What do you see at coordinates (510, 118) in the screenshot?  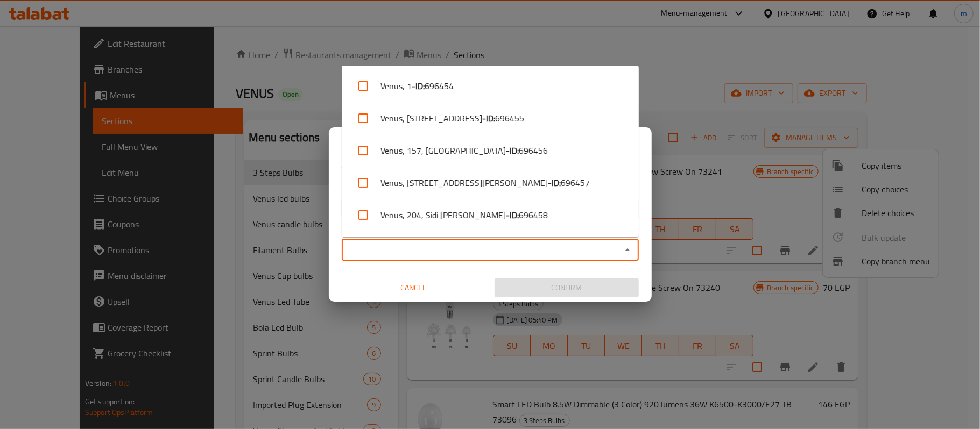 I see `span: 696455` at bounding box center [510, 118].